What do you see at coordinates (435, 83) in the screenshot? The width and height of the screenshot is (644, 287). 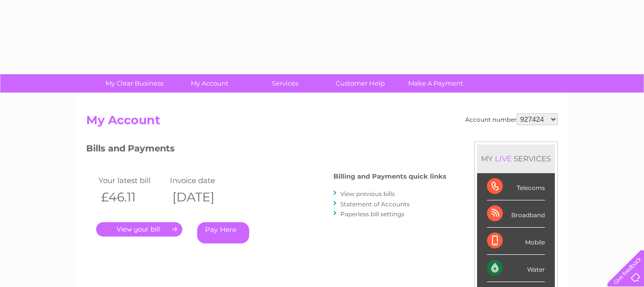 I see `a: Make A Payment` at bounding box center [435, 83].